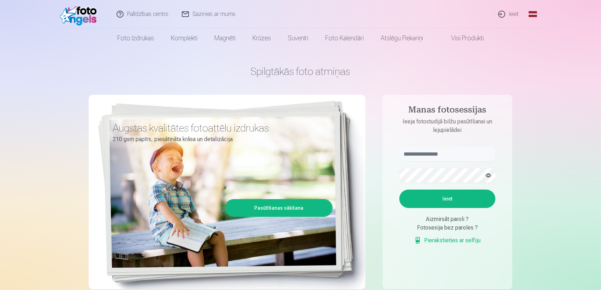  I want to click on a: Krūzes, so click(262, 38).